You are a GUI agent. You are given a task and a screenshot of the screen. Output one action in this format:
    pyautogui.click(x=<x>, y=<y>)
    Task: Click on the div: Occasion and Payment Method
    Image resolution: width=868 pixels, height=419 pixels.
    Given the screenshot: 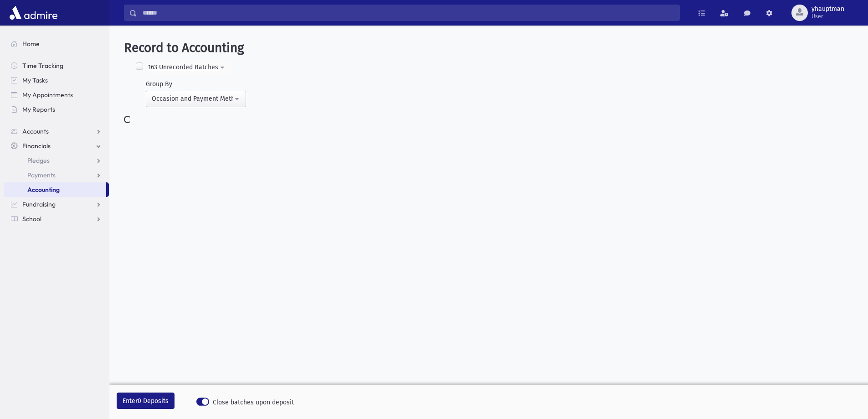 What is the action you would take?
    pyautogui.click(x=192, y=98)
    